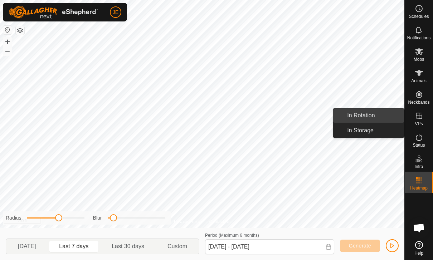 This screenshot has width=433, height=260. I want to click on span: Heatmap, so click(419, 188).